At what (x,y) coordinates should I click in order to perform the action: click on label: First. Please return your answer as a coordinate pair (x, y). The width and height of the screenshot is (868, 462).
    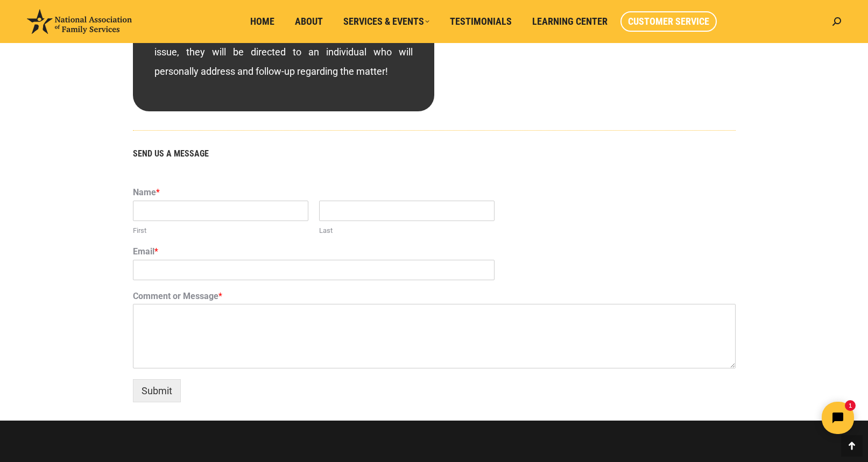
    Looking at the image, I should click on (221, 231).